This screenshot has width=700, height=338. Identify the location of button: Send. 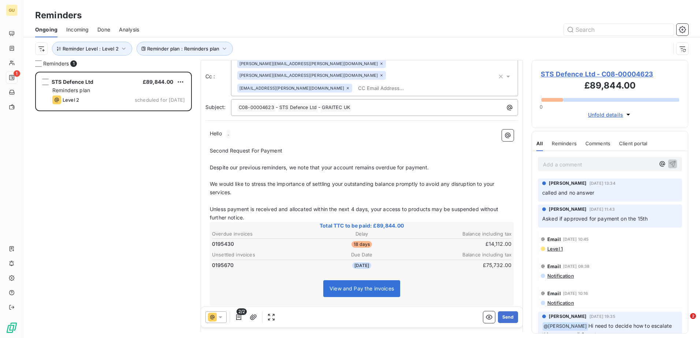
(507, 317).